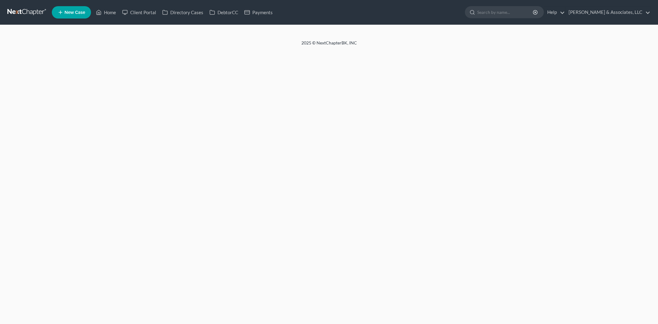 This screenshot has height=324, width=658. I want to click on a: DebtorCC, so click(224, 12).